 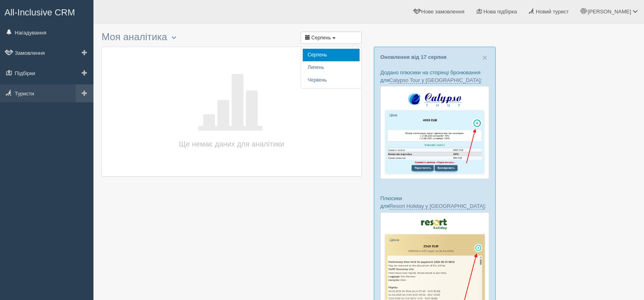 I want to click on a: All-Inclusive CRM, so click(x=47, y=11).